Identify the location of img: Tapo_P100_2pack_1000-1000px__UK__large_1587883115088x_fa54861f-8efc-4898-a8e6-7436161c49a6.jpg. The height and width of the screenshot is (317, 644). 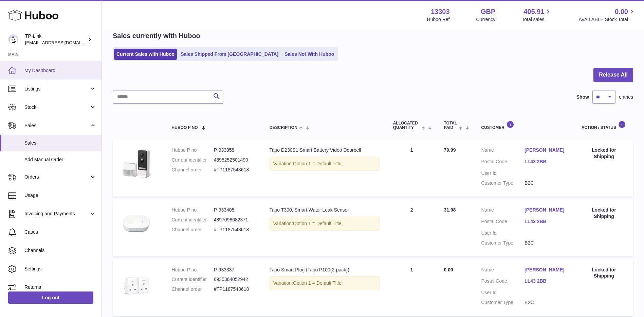
(137, 284).